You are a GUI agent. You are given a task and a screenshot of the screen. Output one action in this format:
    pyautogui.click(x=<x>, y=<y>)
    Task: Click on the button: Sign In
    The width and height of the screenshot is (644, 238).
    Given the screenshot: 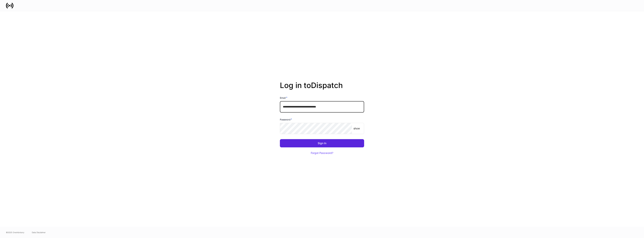 What is the action you would take?
    pyautogui.click(x=322, y=143)
    